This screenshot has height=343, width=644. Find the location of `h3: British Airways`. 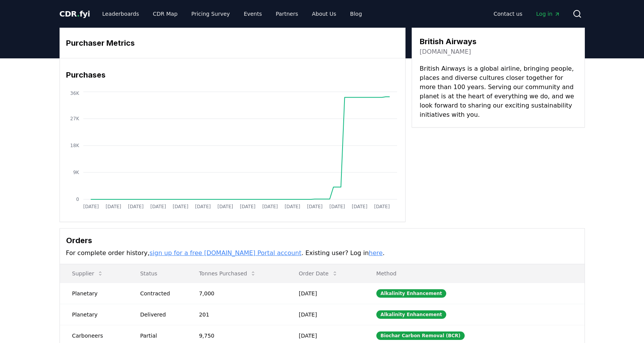

h3: British Airways is located at coordinates (449, 41).